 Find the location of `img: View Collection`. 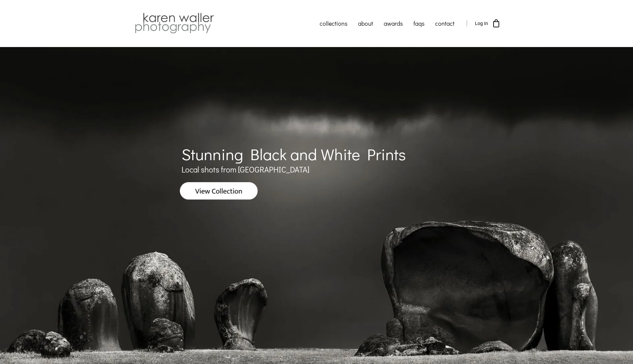

img: View Collection is located at coordinates (219, 191).